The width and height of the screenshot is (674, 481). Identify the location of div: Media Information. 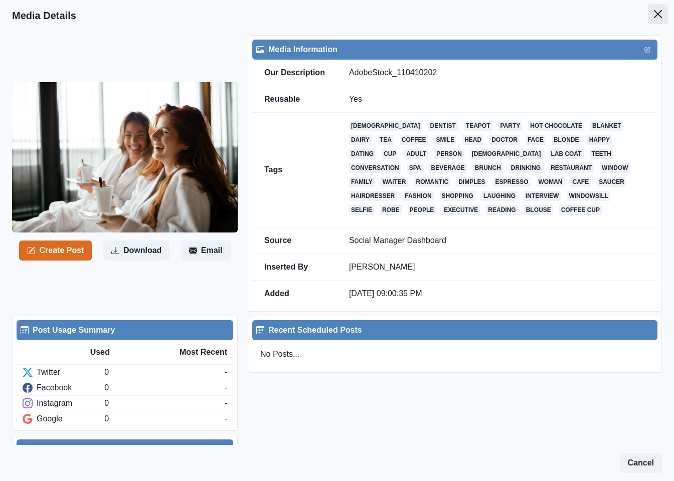
(455, 50).